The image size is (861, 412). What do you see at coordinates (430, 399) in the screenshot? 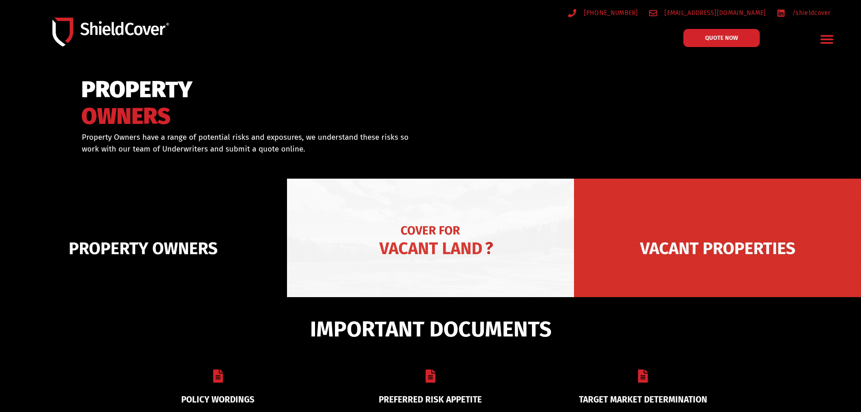
I see `a: PREFERRED RISK APPETITE` at bounding box center [430, 399].